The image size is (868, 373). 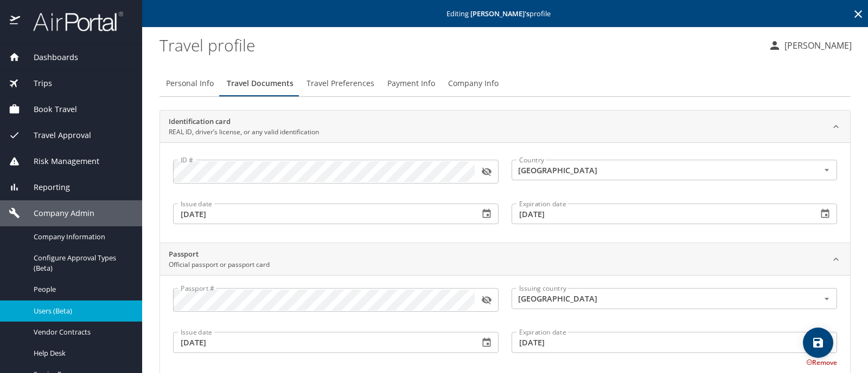 I want to click on span: Travel Documents, so click(x=260, y=84).